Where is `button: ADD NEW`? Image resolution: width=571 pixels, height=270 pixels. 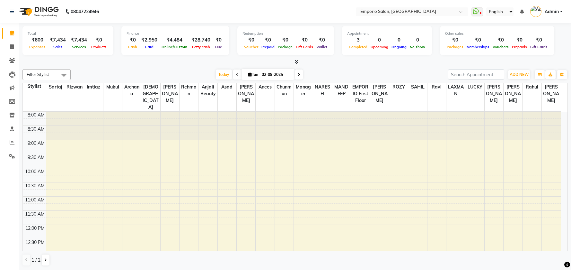 button: ADD NEW is located at coordinates (519, 75).